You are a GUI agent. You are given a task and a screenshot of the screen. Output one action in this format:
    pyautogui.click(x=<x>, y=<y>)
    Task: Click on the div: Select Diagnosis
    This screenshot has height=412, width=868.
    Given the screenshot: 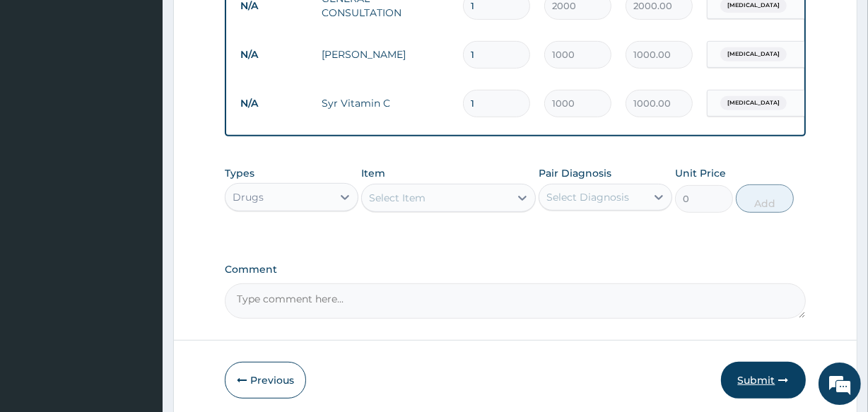 What is the action you would take?
    pyautogui.click(x=587, y=198)
    